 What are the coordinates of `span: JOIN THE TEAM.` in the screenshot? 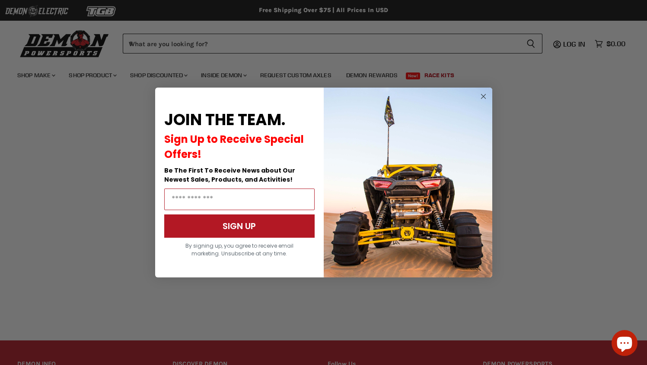 It's located at (225, 120).